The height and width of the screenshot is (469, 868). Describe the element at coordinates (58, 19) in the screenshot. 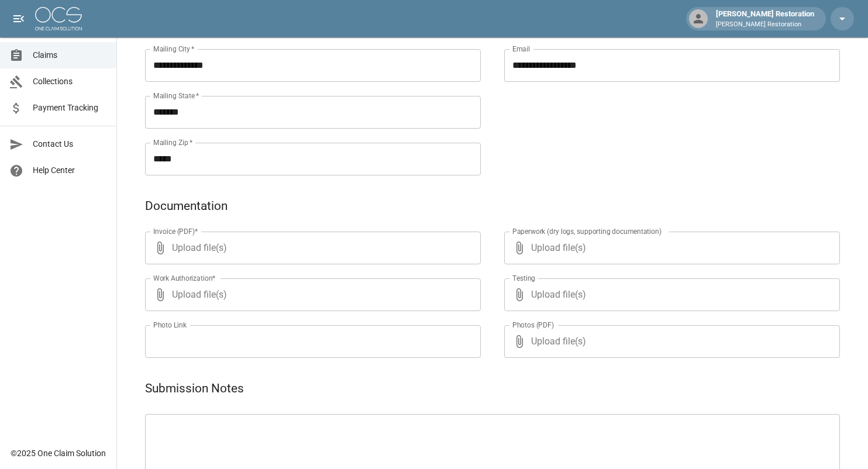

I see `img: ocs-logo-white-transparent.png` at that location.